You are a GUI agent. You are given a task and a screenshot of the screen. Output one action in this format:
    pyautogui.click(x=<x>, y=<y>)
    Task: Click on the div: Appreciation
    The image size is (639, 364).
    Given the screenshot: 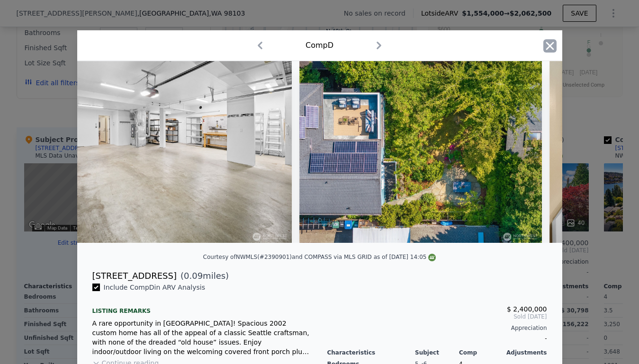 What is the action you would take?
    pyautogui.click(x=437, y=328)
    